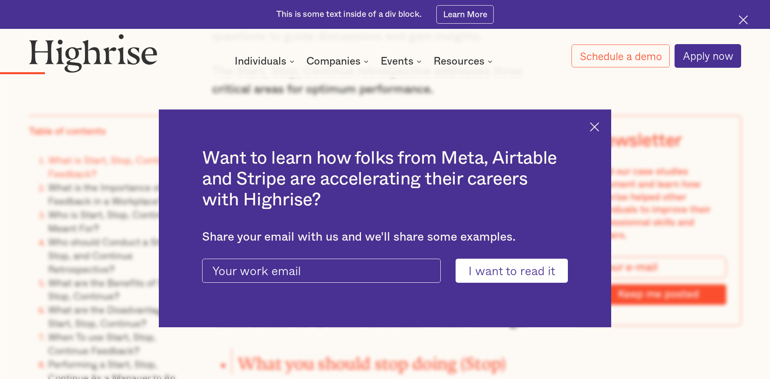 The width and height of the screenshot is (770, 379). What do you see at coordinates (93, 53) in the screenshot?
I see `img: Highrise logo` at bounding box center [93, 53].